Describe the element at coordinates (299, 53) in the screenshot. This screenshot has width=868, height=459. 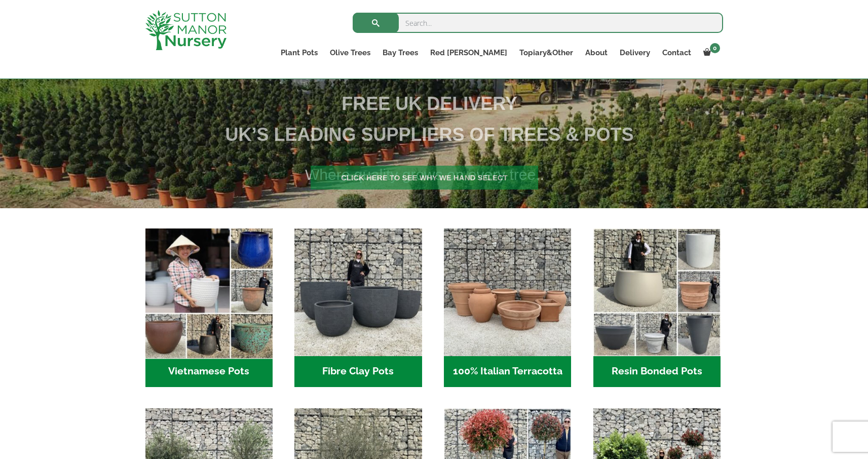
I see `a: Plant Pots` at that location.